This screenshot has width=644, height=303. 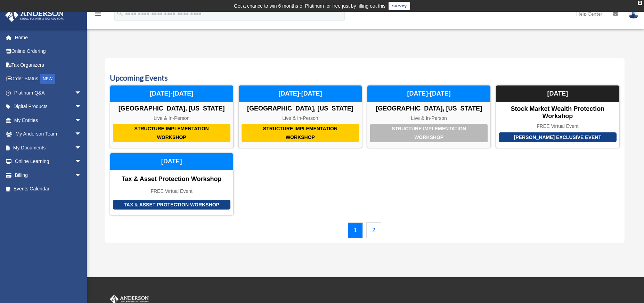 I want to click on a: Billingarrow_drop_down, so click(x=48, y=175).